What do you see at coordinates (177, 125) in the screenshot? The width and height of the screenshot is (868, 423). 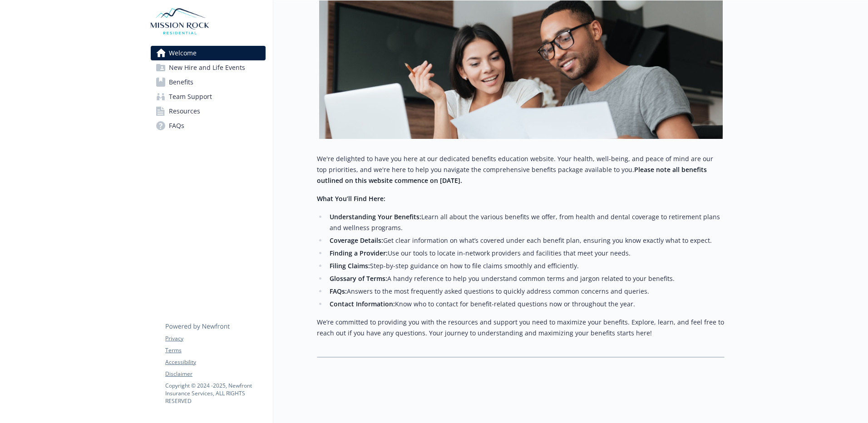 I see `span: FAQs` at bounding box center [177, 125].